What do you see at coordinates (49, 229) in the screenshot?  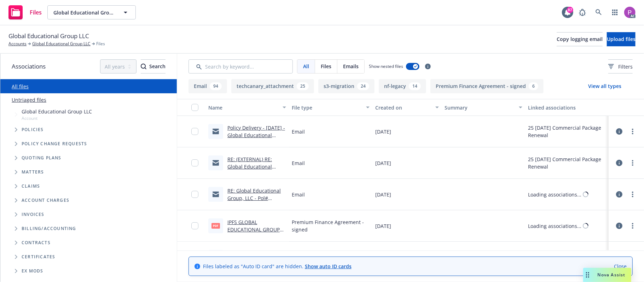 I see `span: Billing/Accounting` at bounding box center [49, 229].